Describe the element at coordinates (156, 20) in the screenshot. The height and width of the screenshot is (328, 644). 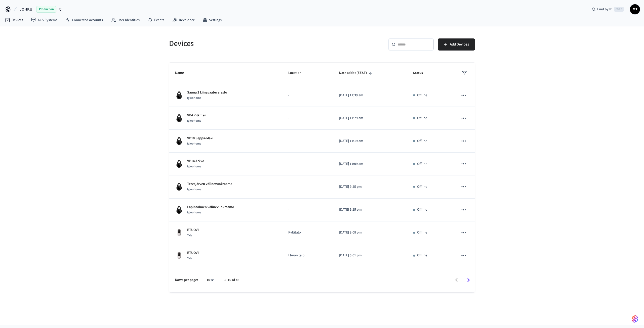
I see `a: Events` at that location.